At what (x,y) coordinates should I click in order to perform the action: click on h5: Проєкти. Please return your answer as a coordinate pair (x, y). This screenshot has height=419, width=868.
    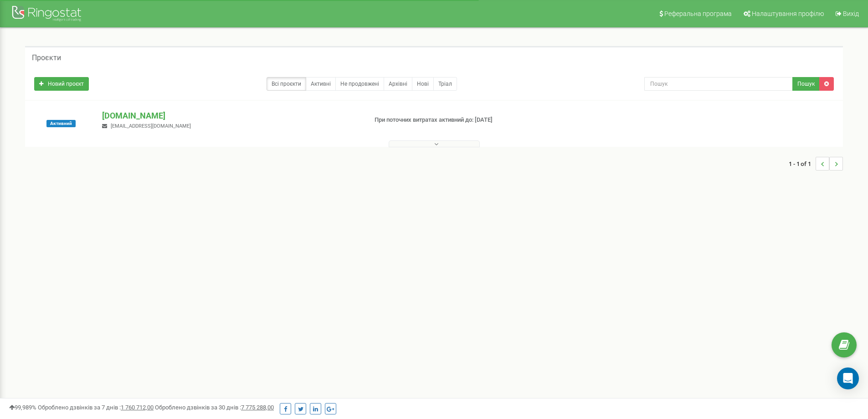
    Looking at the image, I should click on (46, 58).